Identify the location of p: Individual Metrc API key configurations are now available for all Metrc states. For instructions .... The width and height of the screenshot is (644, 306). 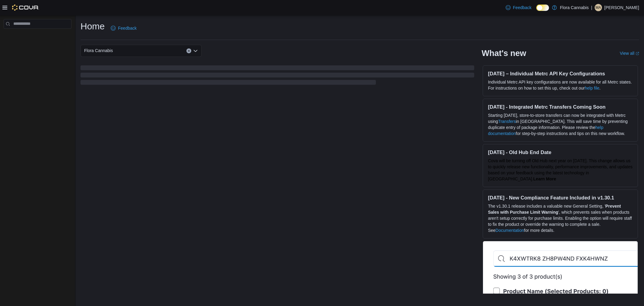
(560, 85).